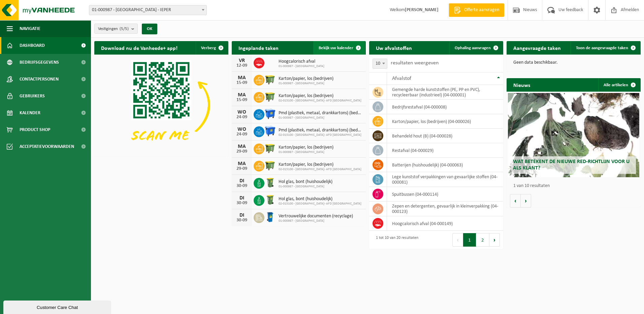 The image size is (644, 314). What do you see at coordinates (472, 48) in the screenshot?
I see `span: Ophaling aanvragen` at bounding box center [472, 48].